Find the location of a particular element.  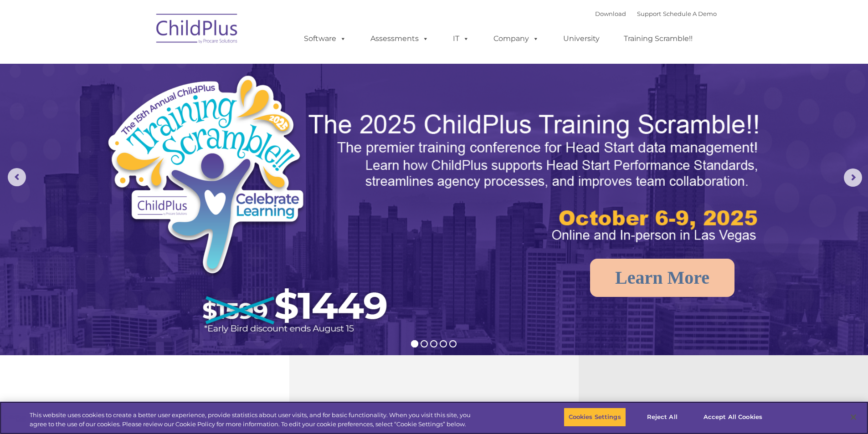

a: Company is located at coordinates (517, 38).